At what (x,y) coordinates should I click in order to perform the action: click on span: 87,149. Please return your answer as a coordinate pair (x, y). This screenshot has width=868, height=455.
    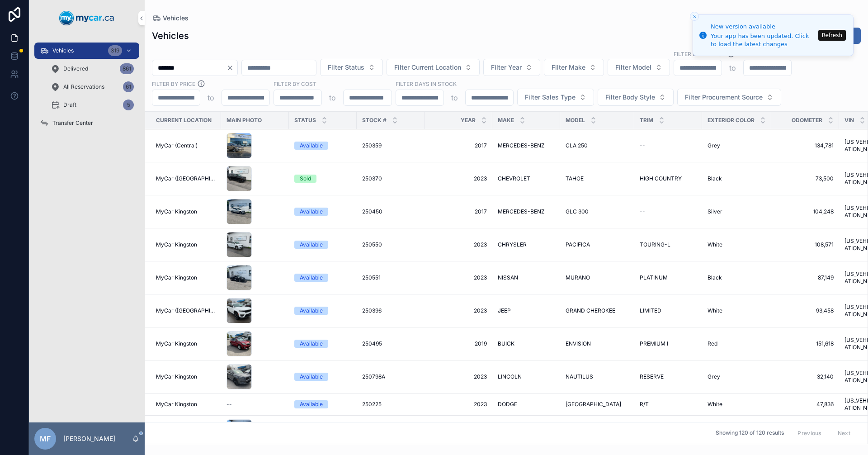
    Looking at the image, I should click on (805, 277).